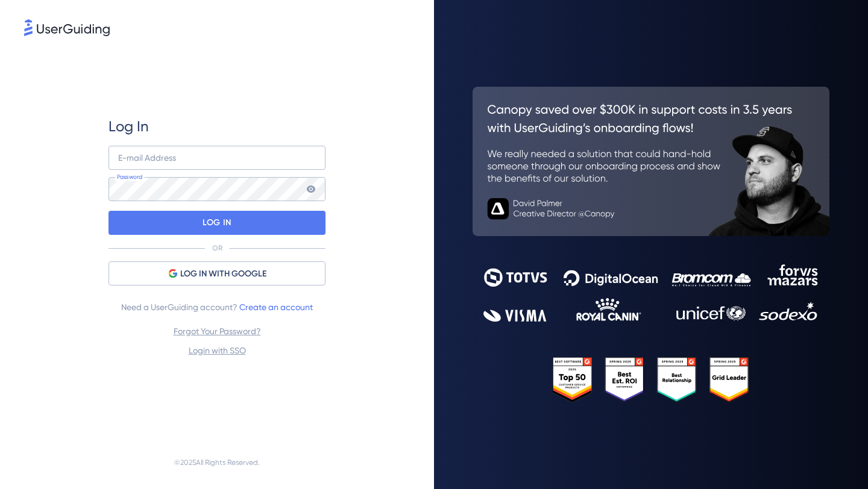  Describe the element at coordinates (651, 379) in the screenshot. I see `img: 25303e33045975176eb484905ab012ff.svg` at that location.